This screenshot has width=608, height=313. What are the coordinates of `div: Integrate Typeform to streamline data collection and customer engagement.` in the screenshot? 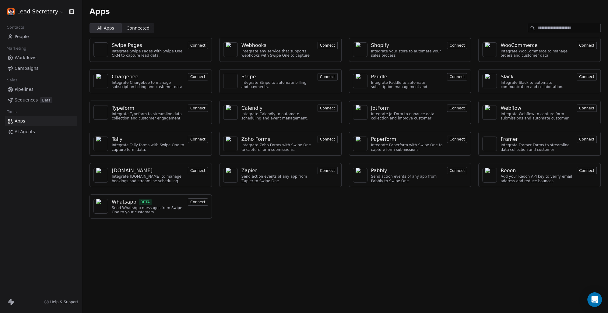 It's located at (148, 116).